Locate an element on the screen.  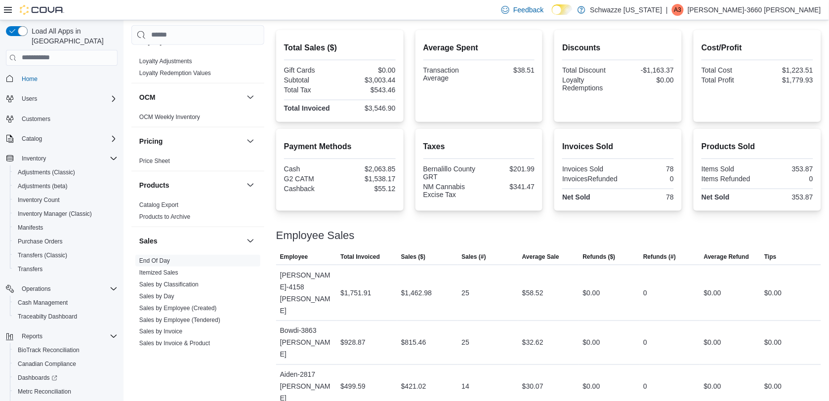
button: Inventory Count is located at coordinates (66, 200).